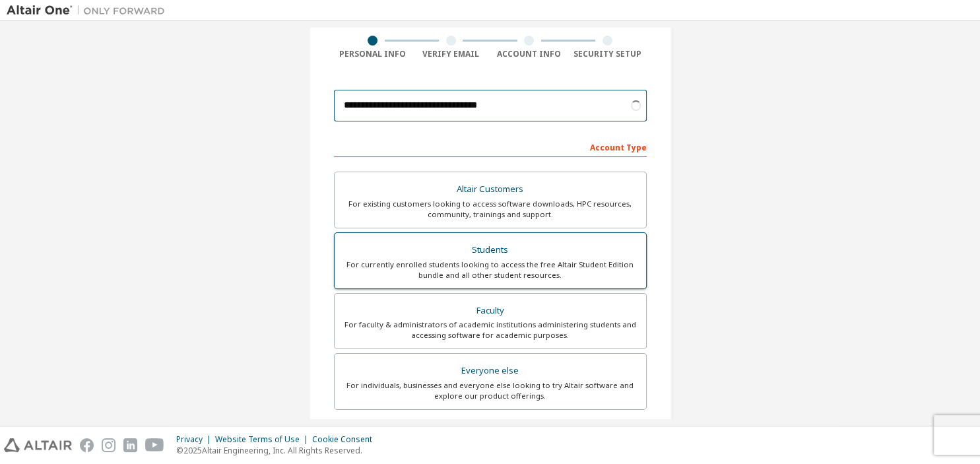  What do you see at coordinates (607, 54) in the screenshot?
I see `div: Security Setup` at bounding box center [607, 54].